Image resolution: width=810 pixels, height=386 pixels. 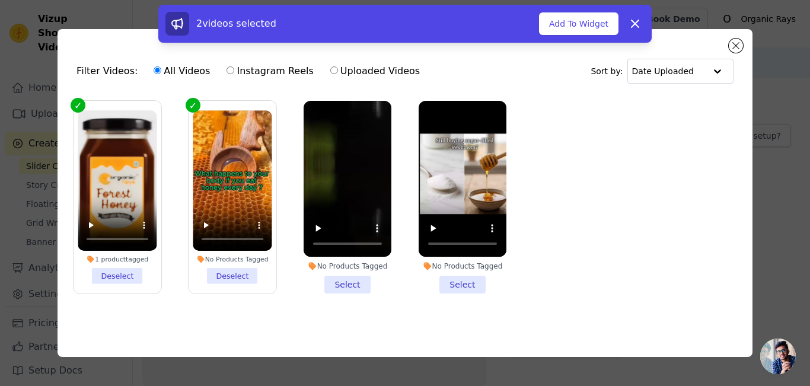 What do you see at coordinates (251, 71) in the screenshot?
I see `div: Filter Videos:` at bounding box center [251, 71].